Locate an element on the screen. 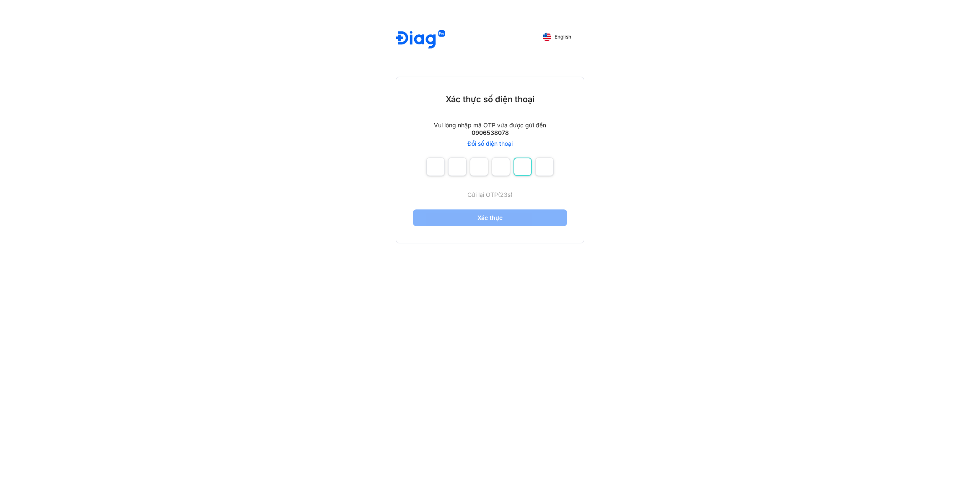 The width and height of the screenshot is (980, 488). button: English is located at coordinates (557, 37).